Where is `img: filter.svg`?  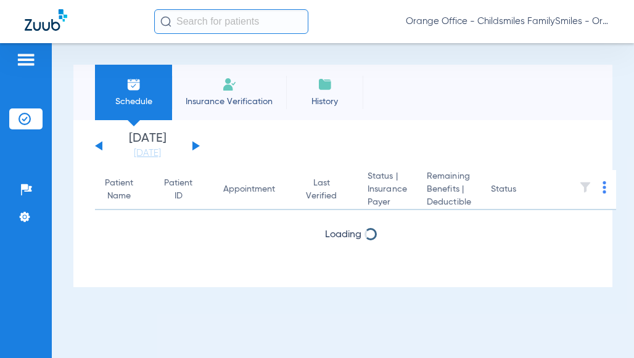 img: filter.svg is located at coordinates (585, 187).